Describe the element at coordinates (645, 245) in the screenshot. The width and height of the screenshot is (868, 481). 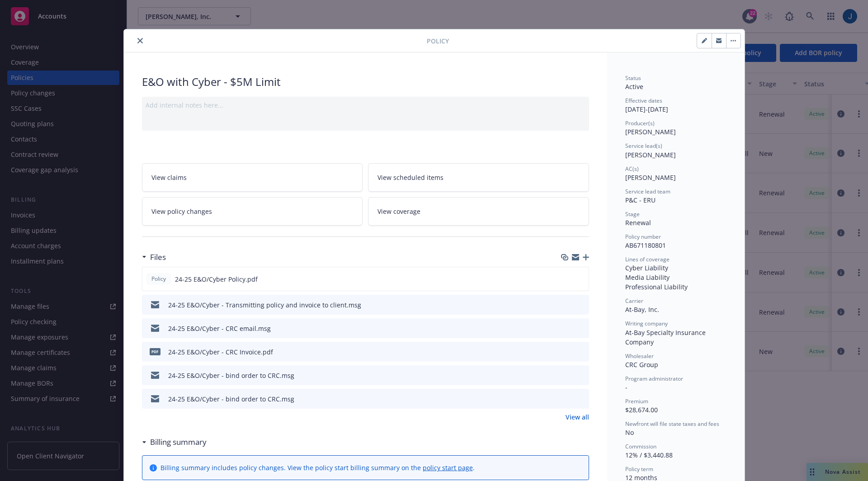
I see `span: AB671180801` at that location.